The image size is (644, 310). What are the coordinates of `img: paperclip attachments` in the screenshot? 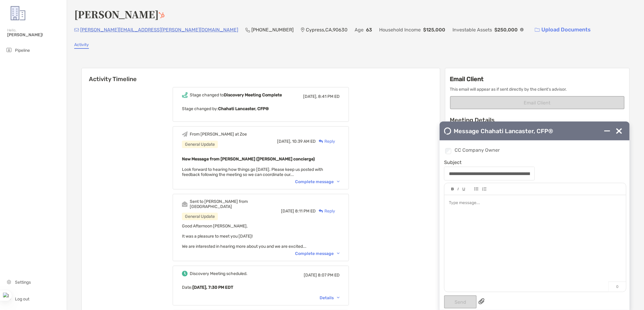 It's located at (482, 301).